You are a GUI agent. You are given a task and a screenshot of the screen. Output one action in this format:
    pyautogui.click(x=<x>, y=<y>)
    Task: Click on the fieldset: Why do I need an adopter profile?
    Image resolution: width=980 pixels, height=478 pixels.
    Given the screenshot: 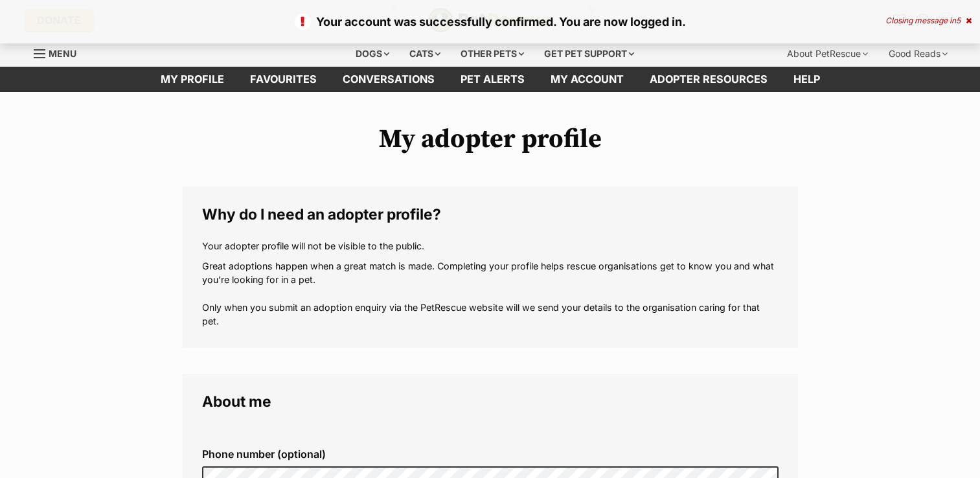 What is the action you would take?
    pyautogui.click(x=490, y=267)
    